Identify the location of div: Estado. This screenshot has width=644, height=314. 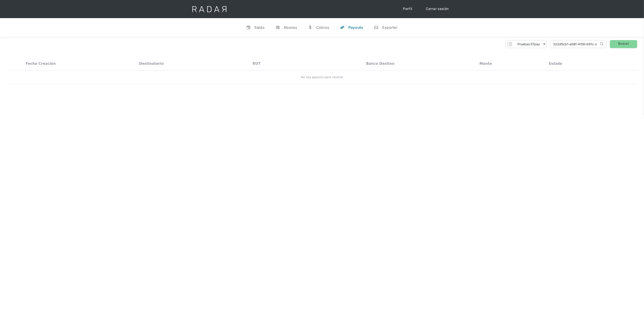
(556, 64).